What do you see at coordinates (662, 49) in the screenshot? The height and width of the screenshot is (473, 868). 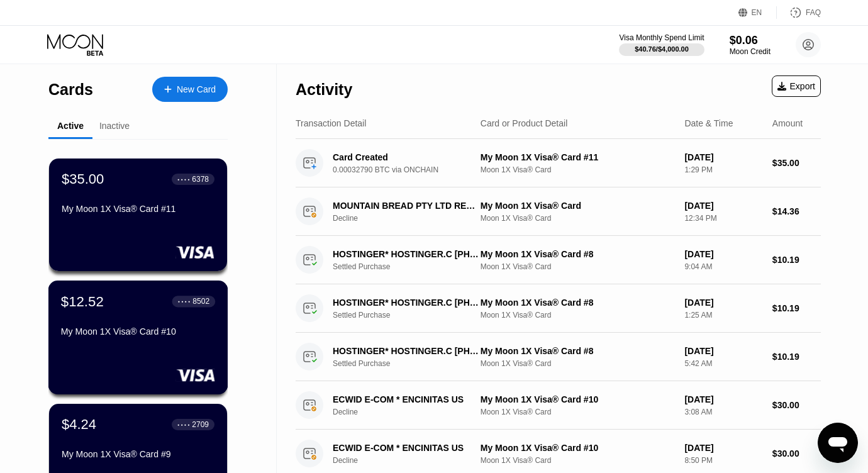 I see `div: $40.76 / $4,000.00` at bounding box center [662, 49].